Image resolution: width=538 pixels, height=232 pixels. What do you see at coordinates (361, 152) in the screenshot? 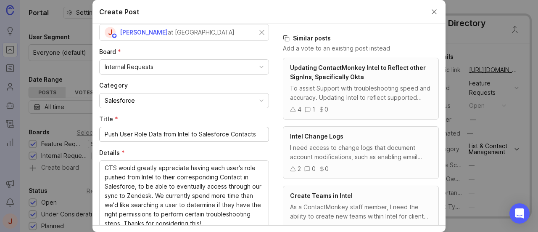
I see `div: I need access to change logs that document account modifications, such as enabling email throttli...` at bounding box center [361, 152].